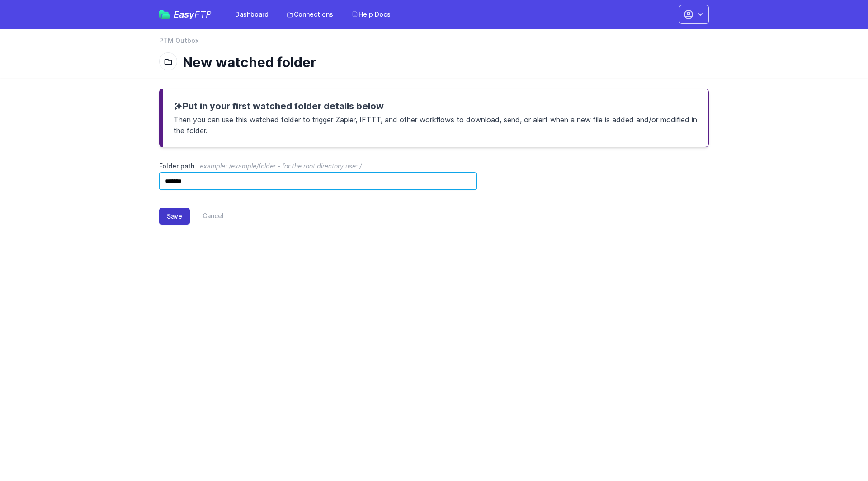 This screenshot has height=481, width=868. What do you see at coordinates (442, 62) in the screenshot?
I see `h1: New watched folder` at bounding box center [442, 62].